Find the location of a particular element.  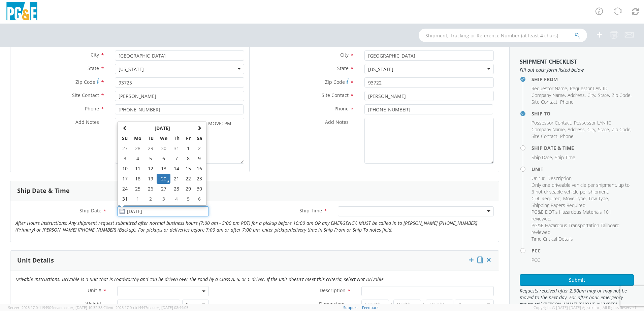

i: After Hours Instructions: Any shipment request submitted after normal business hours (7:00 am - 5... is located at coordinates (246, 226).